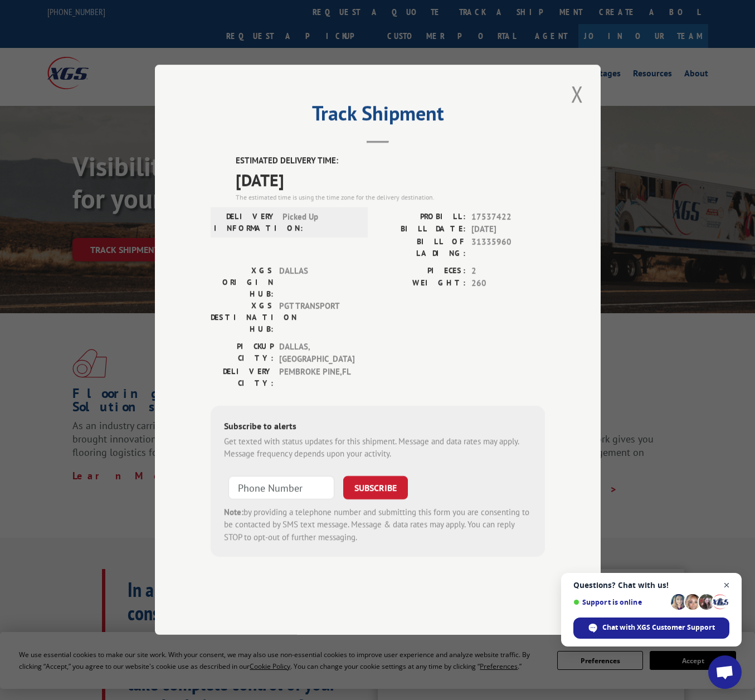 The height and width of the screenshot is (700, 755). What do you see at coordinates (422, 271) in the screenshot?
I see `label: PIECES:` at bounding box center [422, 271].